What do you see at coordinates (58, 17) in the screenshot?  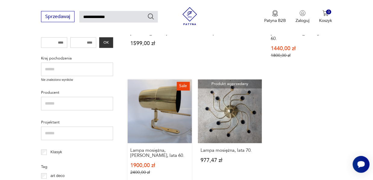 I see `a: Sprzedawaj` at bounding box center [58, 17].